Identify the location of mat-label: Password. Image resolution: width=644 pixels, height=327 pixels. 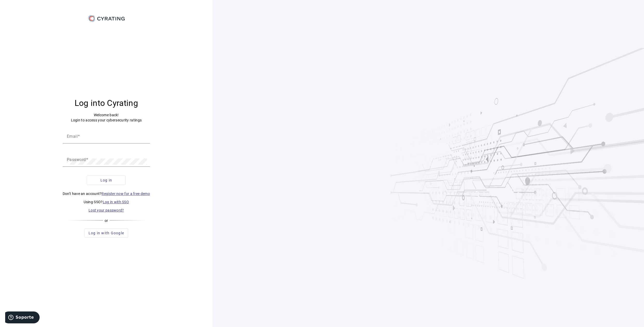
(76, 159).